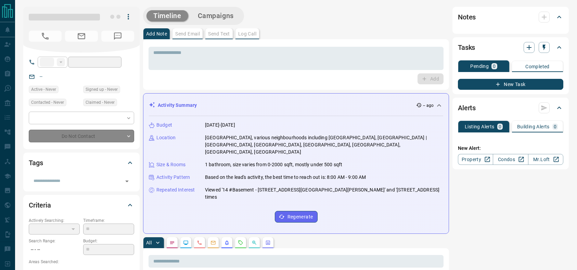 The image size is (577, 270). I want to click on p: Activity Pattern, so click(173, 177).